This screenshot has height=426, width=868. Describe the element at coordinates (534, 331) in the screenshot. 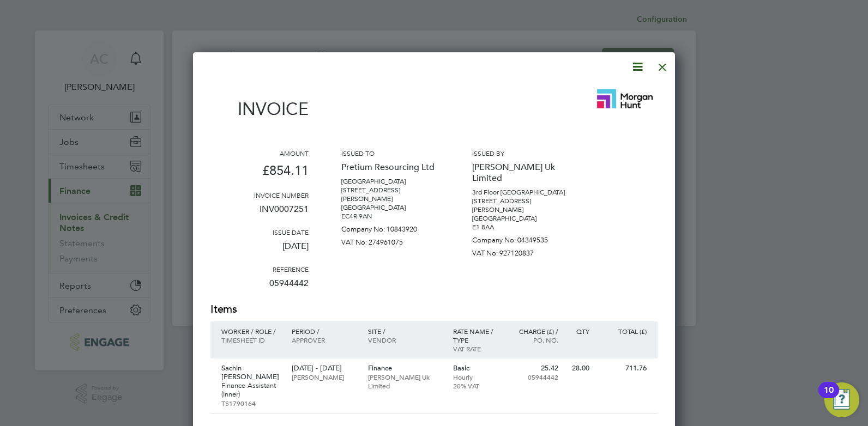

I see `p: Charge (£) /` at that location.